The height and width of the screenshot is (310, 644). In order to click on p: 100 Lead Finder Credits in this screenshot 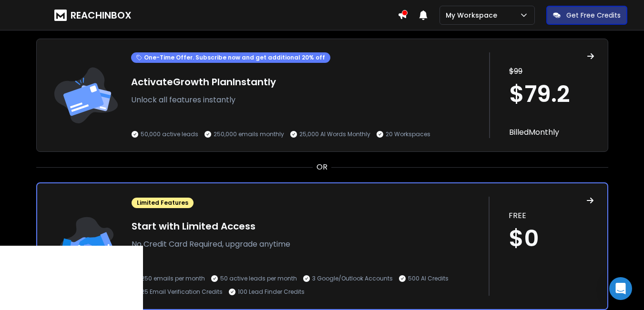, I will do `click(271, 292)`.